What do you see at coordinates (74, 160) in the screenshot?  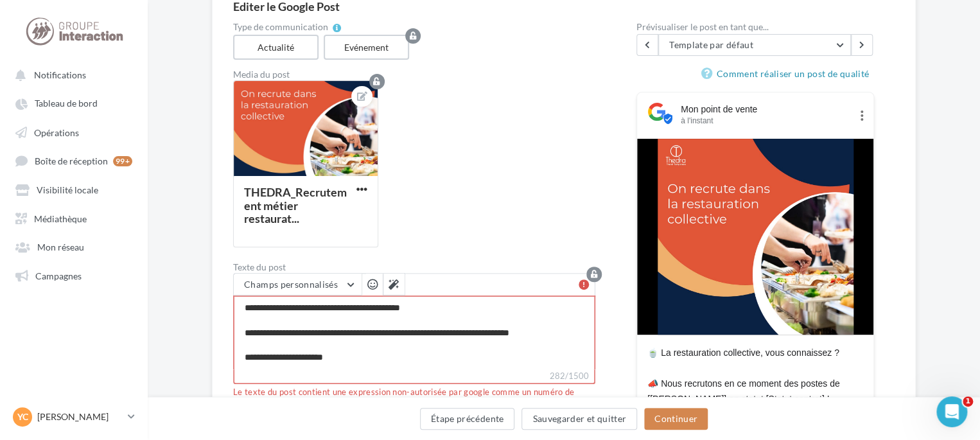 I see `a: Boîte de réception 99+` at bounding box center [74, 160].